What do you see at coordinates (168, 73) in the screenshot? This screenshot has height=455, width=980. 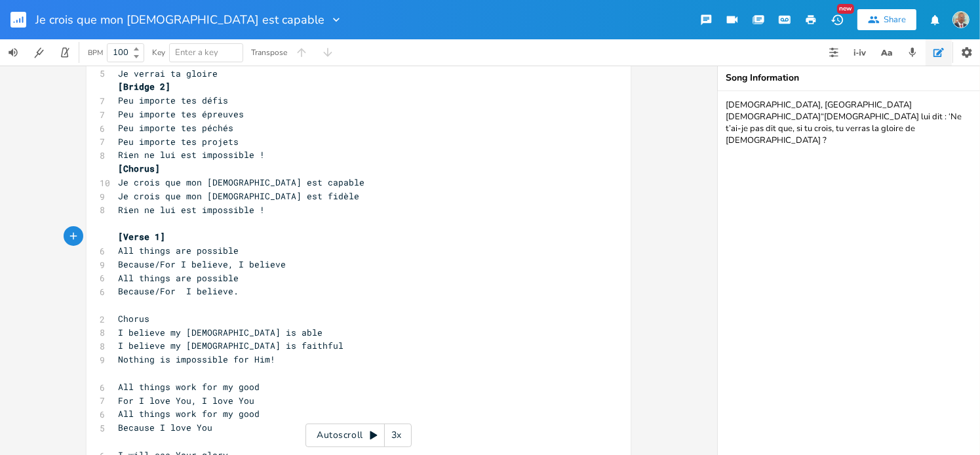 I see `span: Je verrai ta gloire` at bounding box center [168, 73].